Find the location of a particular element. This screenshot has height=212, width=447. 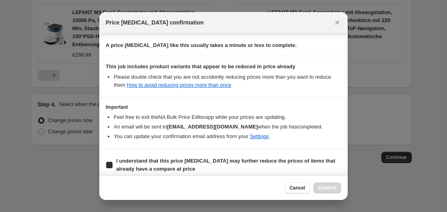

li: Feel free to exit the NA Bulk Price Editor app while your prices are updating. is located at coordinates (228, 117).